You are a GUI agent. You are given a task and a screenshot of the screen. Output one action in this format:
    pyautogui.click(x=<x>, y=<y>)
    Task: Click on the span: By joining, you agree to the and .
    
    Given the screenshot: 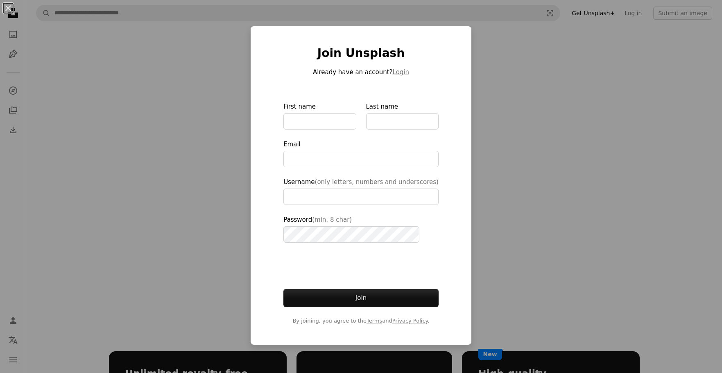 What is the action you would take?
    pyautogui.click(x=361, y=321)
    